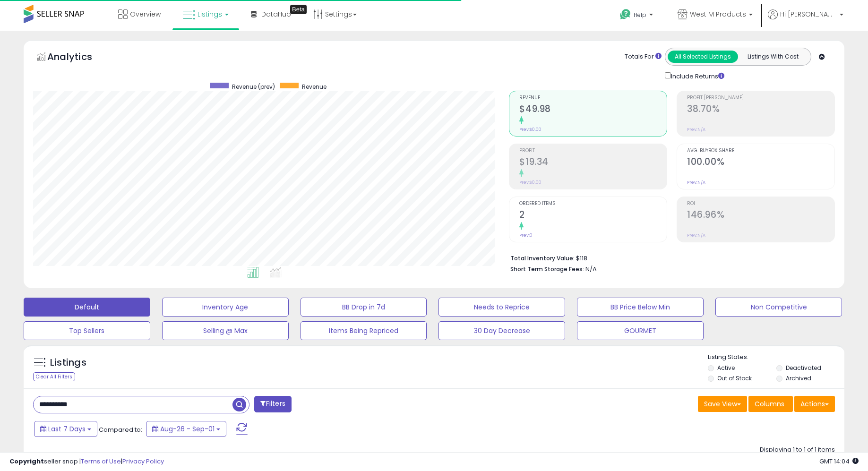  I want to click on h2: $19.34, so click(593, 163).